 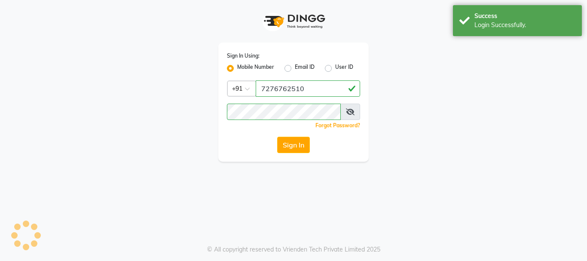 What do you see at coordinates (305, 68) in the screenshot?
I see `label: Email ID` at bounding box center [305, 68].